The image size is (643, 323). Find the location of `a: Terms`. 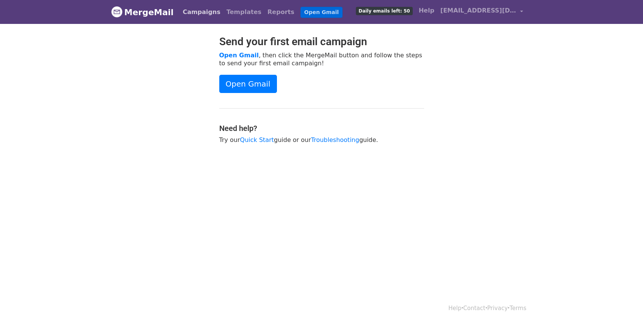

a: Terms is located at coordinates (517, 308).